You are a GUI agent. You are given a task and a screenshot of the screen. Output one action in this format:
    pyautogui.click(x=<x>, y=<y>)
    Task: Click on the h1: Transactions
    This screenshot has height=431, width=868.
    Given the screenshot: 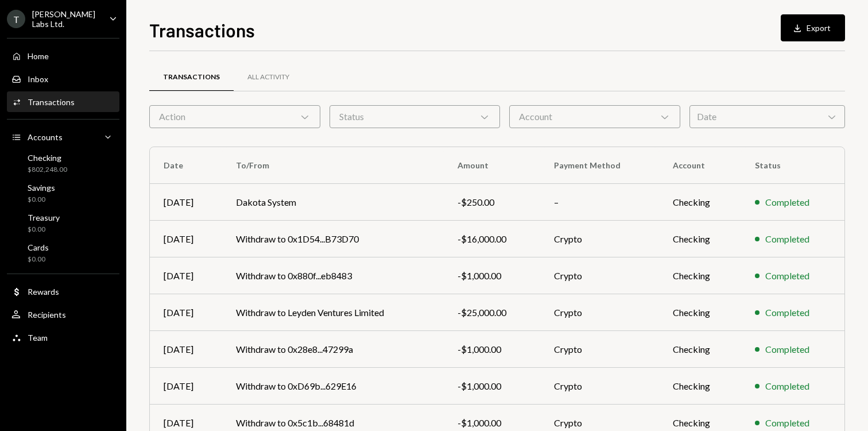 What is the action you would take?
    pyautogui.click(x=202, y=30)
    